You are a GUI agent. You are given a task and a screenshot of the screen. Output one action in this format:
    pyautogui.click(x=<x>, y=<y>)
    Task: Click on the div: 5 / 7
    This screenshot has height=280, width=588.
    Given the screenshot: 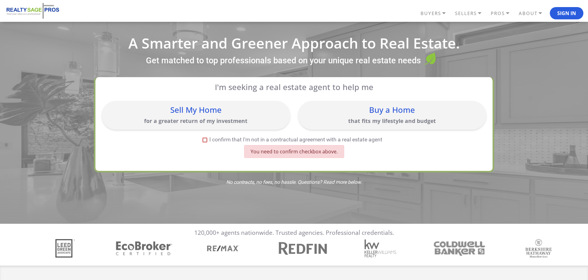 What is the action you would take?
    pyautogui.click(x=383, y=249)
    